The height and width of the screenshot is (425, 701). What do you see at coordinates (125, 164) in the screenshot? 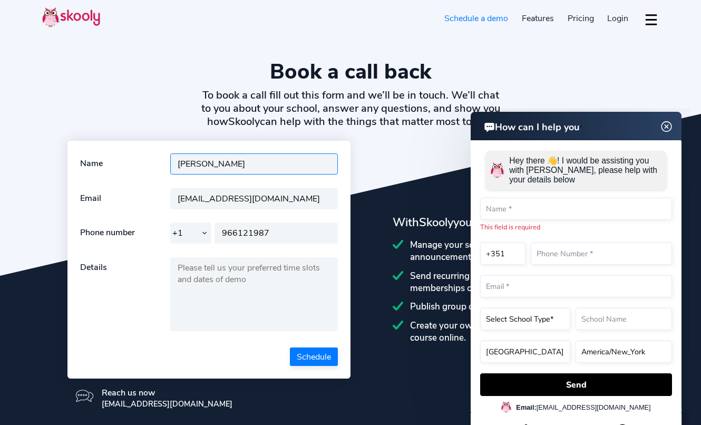
I see `div: Name` at bounding box center [125, 164].